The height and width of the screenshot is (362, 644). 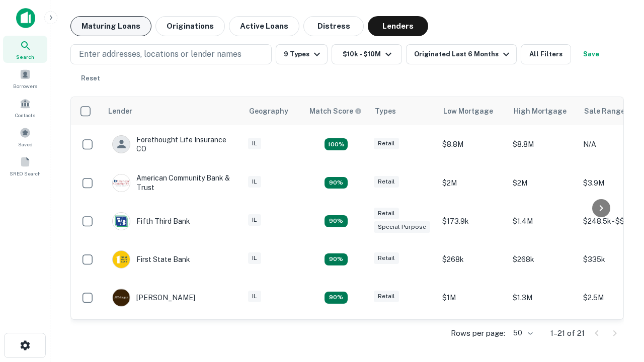 What do you see at coordinates (264, 26) in the screenshot?
I see `button: Active Loans` at bounding box center [264, 26].